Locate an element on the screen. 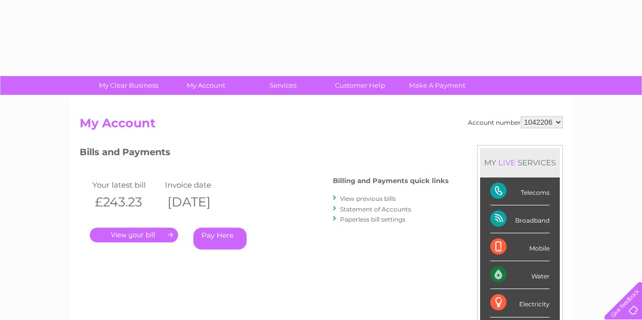 The image size is (642, 320). div: Account number is located at coordinates (515, 122).